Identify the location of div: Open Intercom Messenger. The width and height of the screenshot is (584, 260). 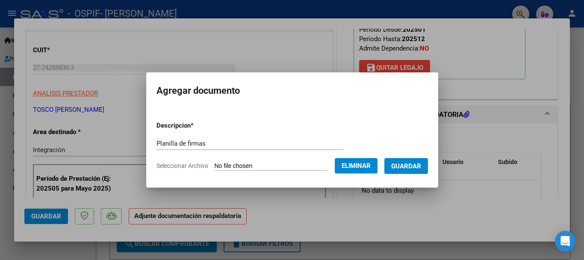
(565, 241).